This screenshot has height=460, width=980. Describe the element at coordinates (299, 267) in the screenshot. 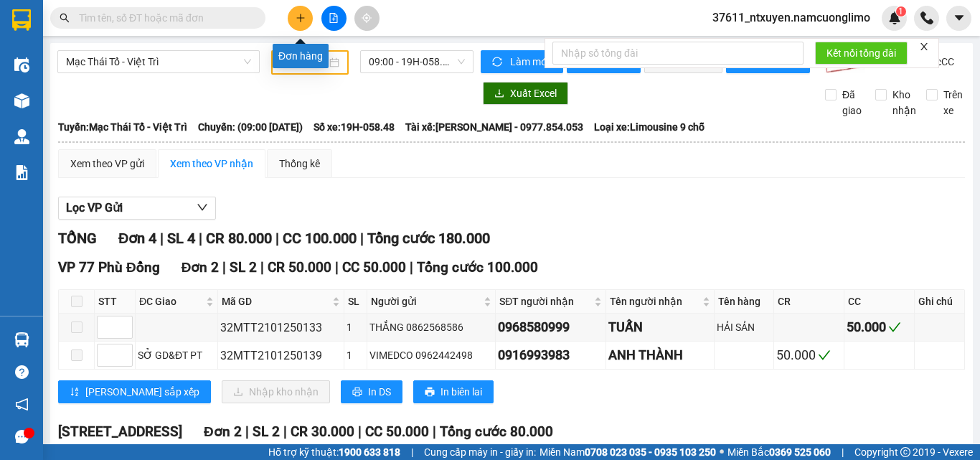

I see `span: CR 50.000` at that location.